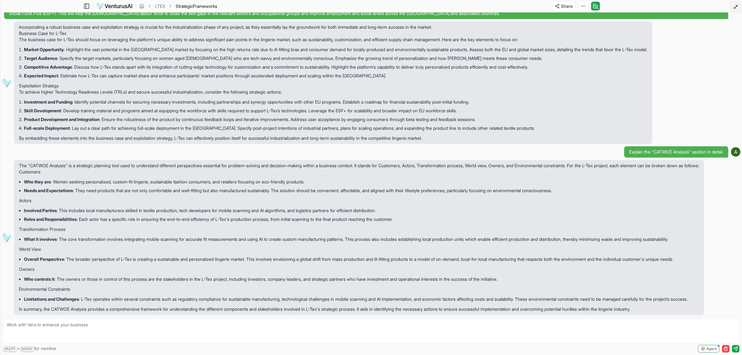 The height and width of the screenshot is (355, 742). Describe the element at coordinates (333, 40) in the screenshot. I see `p: The business case for L-Tex should focus on leveraging the platform's unique ability to address s...` at that location.